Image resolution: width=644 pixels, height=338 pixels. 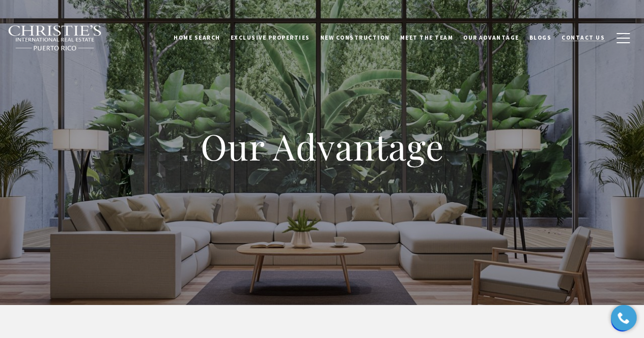 What do you see at coordinates (583, 38) in the screenshot?
I see `span: Contact Us` at bounding box center [583, 38].